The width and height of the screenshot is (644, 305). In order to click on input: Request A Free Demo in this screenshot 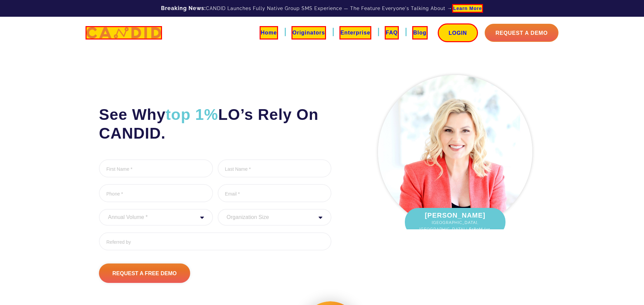, I will do `click(144, 273)`.